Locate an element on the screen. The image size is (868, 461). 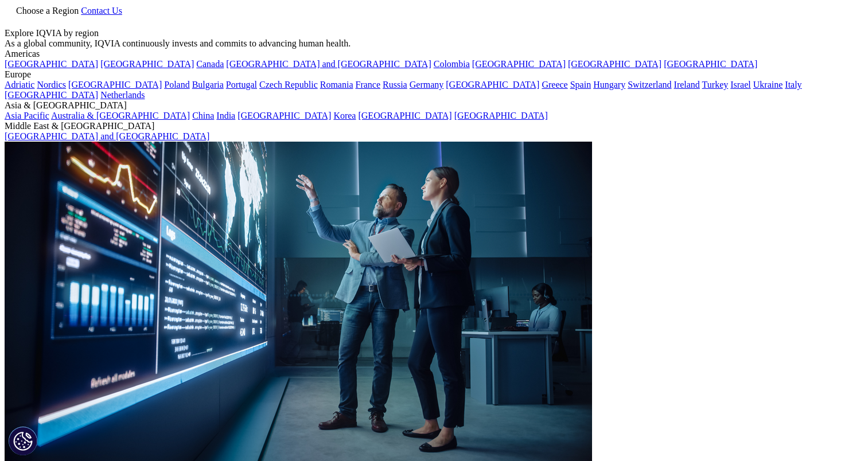
a: Spain is located at coordinates (580, 85).